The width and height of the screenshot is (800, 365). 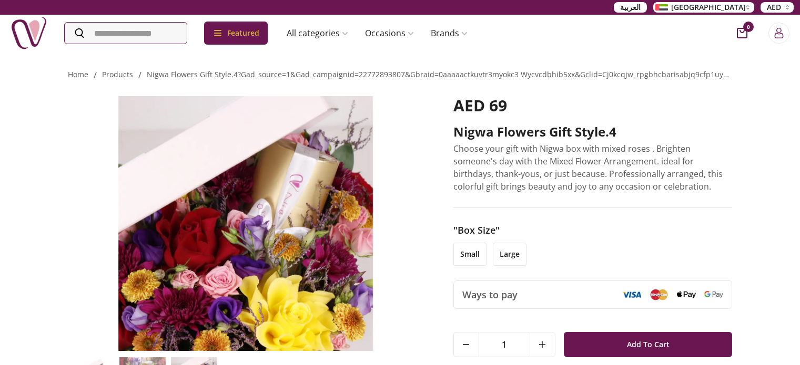 What do you see at coordinates (78, 74) in the screenshot?
I see `a: Home` at bounding box center [78, 74].